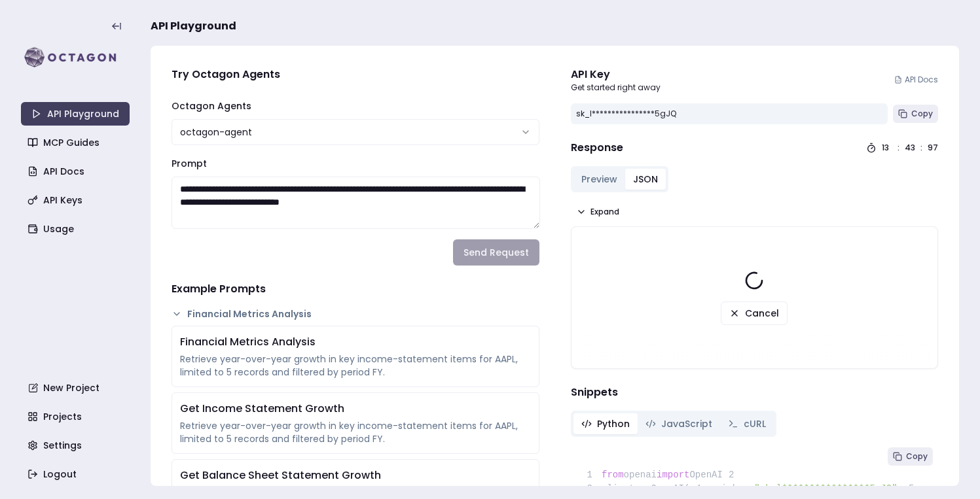  What do you see at coordinates (640, 476) in the screenshot?
I see `span: openai` at bounding box center [640, 476].